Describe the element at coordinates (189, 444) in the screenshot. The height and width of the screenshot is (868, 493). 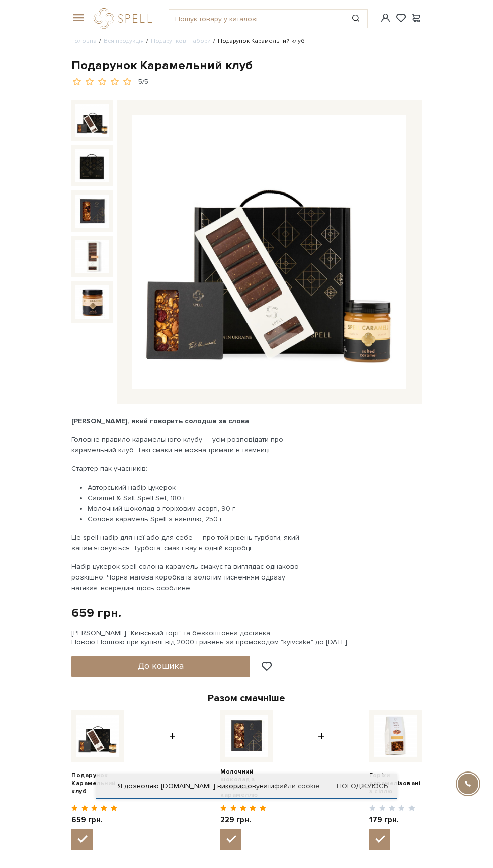
I see `p: Головне правило карамельного клубу — усім розповідати про карамельний клуб. Такі смаки не можна т...` at that location.